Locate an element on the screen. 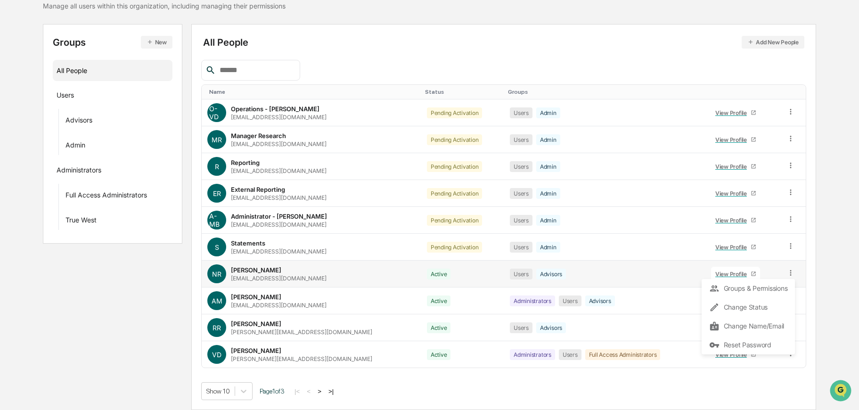  span: MR is located at coordinates (217, 140).